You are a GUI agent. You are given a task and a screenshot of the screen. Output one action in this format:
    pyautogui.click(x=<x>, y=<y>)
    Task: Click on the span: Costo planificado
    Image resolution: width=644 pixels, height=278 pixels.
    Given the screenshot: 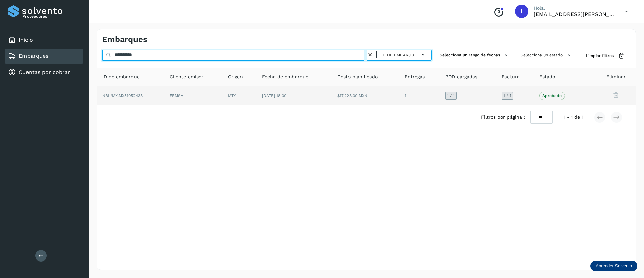 What is the action you would take?
    pyautogui.click(x=358, y=76)
    